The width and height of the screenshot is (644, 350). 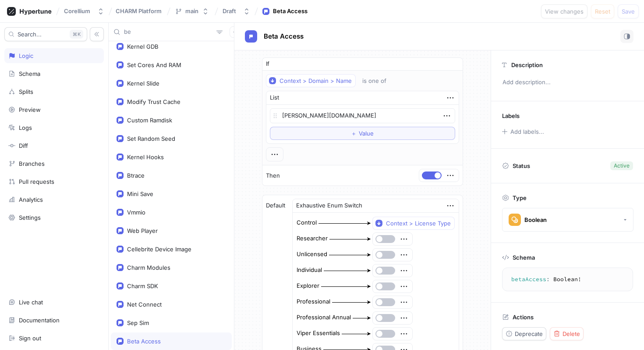 What do you see at coordinates (138, 323) in the screenshot?
I see `div: Sep Sim` at bounding box center [138, 323].